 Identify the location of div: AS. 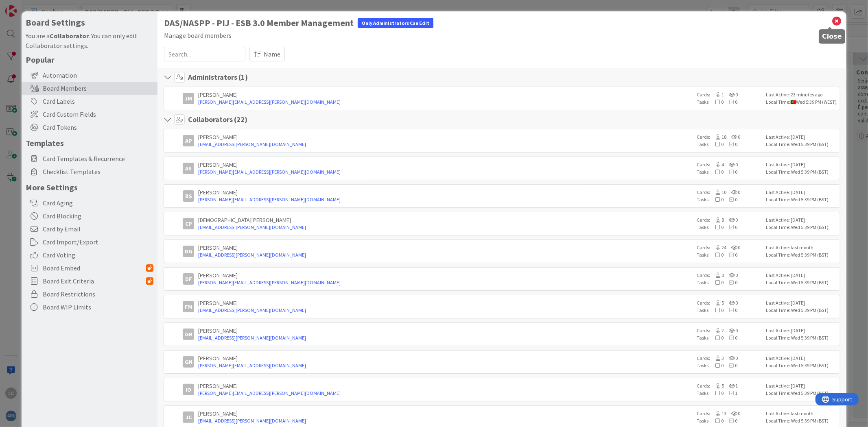
(188, 168).